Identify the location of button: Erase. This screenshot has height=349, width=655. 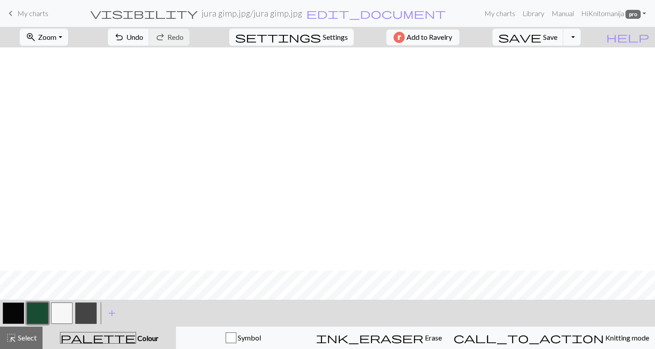
(379, 338).